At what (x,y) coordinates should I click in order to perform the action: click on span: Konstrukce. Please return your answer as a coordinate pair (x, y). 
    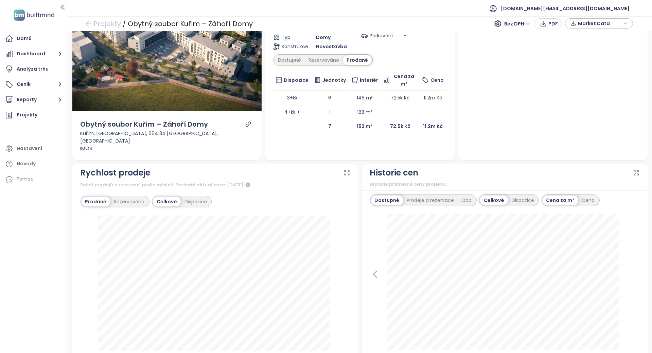
    Looking at the image, I should click on (292, 47).